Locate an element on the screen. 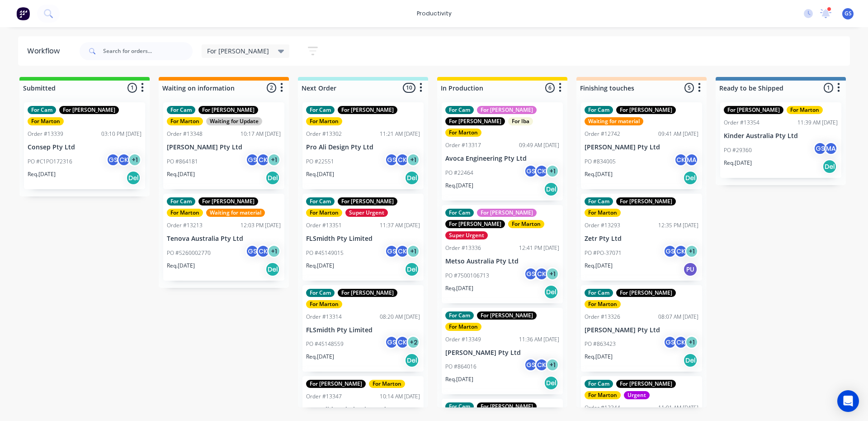 Image resolution: width=868 pixels, height=421 pixels. p: PO #834005 is located at coordinates (599, 161).